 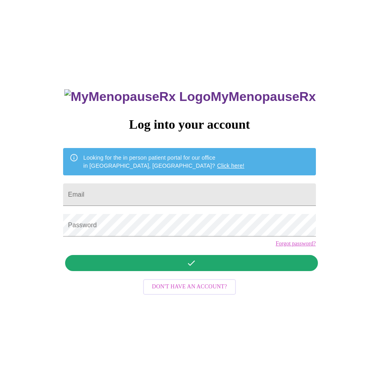 I want to click on a: Click here!, so click(x=231, y=166).